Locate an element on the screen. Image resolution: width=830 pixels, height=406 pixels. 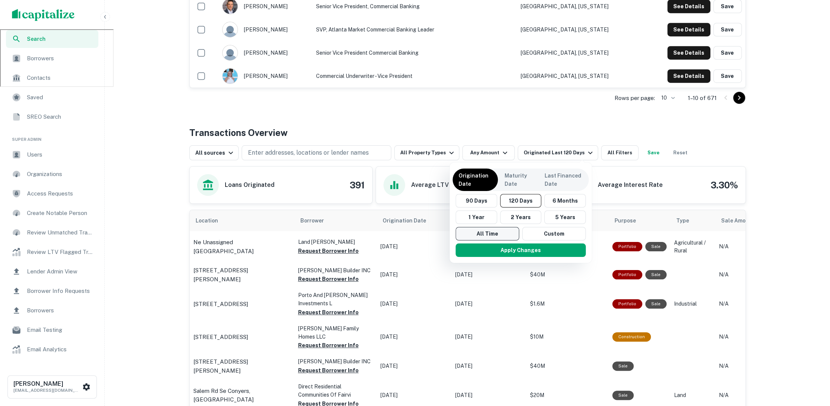
button: 1 Year is located at coordinates (476, 217).